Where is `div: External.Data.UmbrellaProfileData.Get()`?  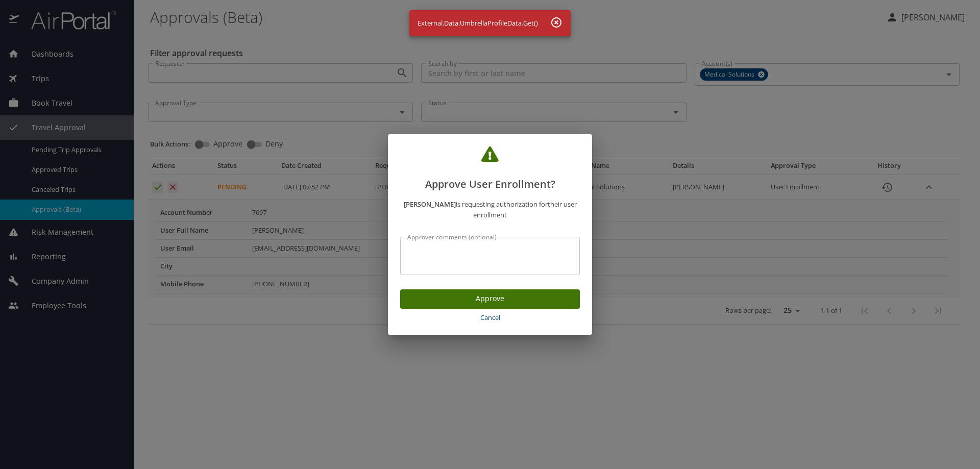 div: External.Data.UmbrellaProfileData.Get() is located at coordinates (478, 23).